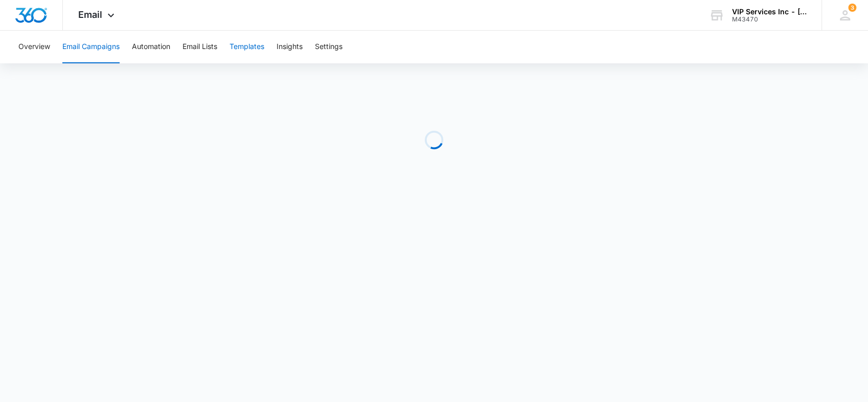  Describe the element at coordinates (151, 47) in the screenshot. I see `button: Automation` at that location.